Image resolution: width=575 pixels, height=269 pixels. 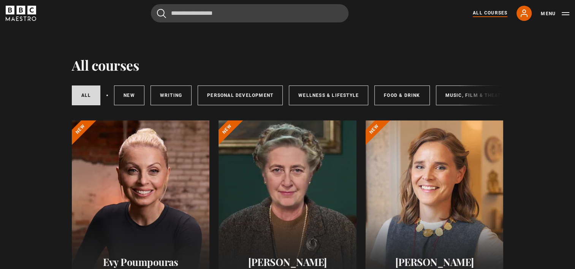 What do you see at coordinates (171, 95) in the screenshot?
I see `a: Writing` at bounding box center [171, 95].